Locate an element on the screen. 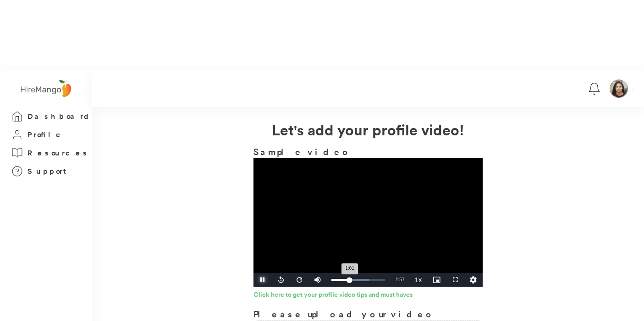 This screenshot has width=644, height=321. div: Quality Levels is located at coordinates (473, 280).